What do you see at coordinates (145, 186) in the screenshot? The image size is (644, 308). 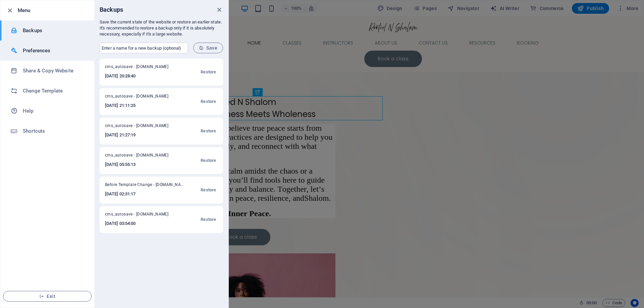 I see `span: Before Template Change - rootednshalom.com` at bounding box center [145, 186].